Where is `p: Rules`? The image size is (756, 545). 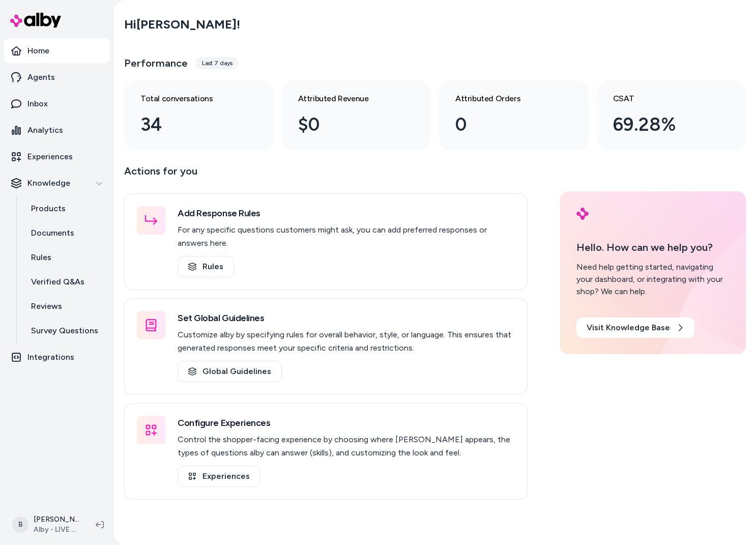 p: Rules is located at coordinates (41, 258).